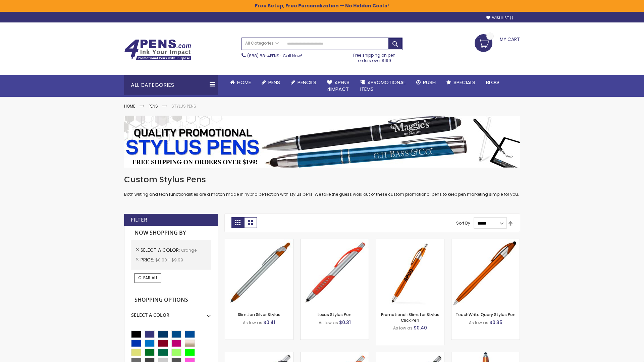  I want to click on a: 4Pens4impact, so click(338, 86).